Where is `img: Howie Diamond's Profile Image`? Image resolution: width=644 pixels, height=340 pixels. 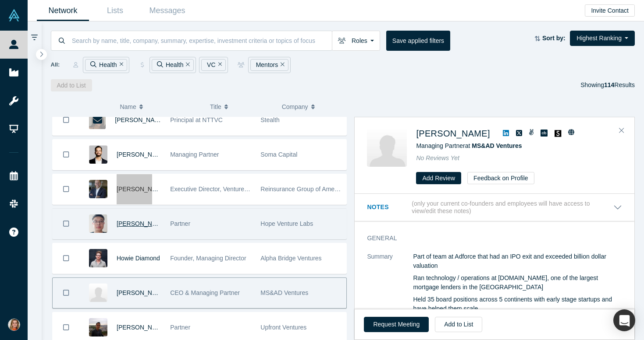 img: Howie Diamond's Profile Image is located at coordinates (98, 258).